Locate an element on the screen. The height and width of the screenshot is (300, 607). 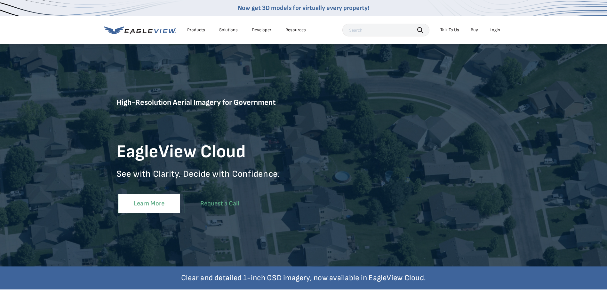
a: Now get 3D models for virtually every property! is located at coordinates (303, 8).